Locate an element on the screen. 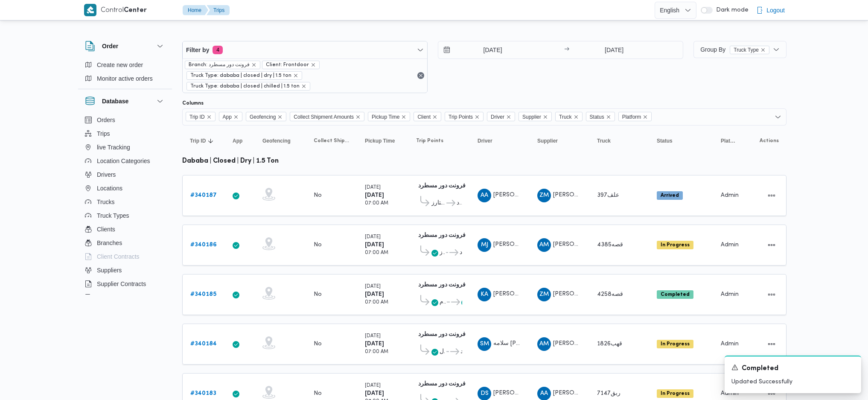 Image resolution: width=868 pixels, height=400 pixels. a: #340186 is located at coordinates (204, 245).